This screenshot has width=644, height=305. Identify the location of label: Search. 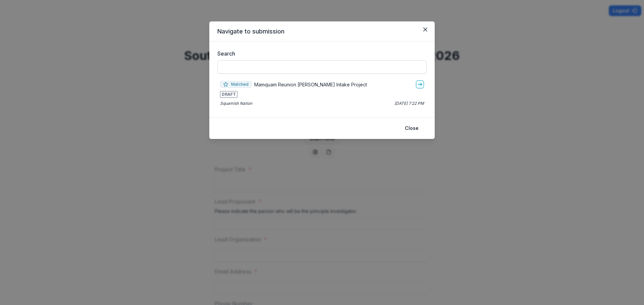
(320, 54).